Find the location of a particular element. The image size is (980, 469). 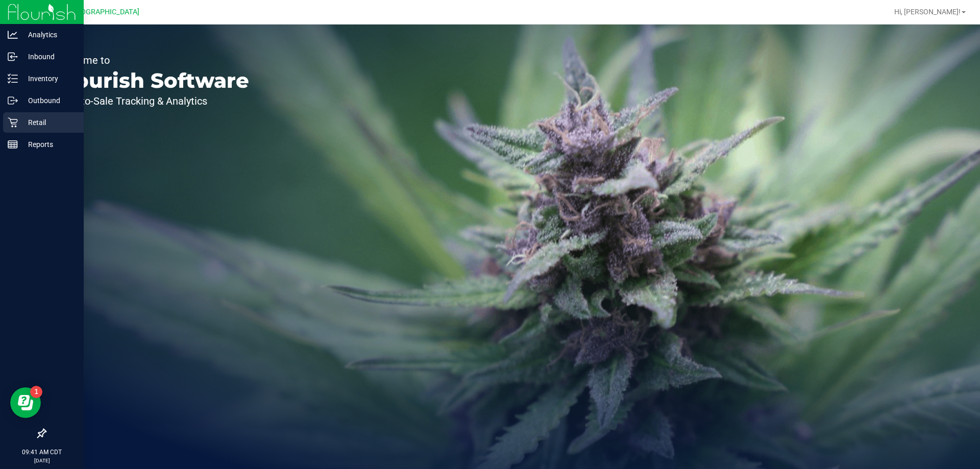

inline-svg: Retail is located at coordinates (13, 122).